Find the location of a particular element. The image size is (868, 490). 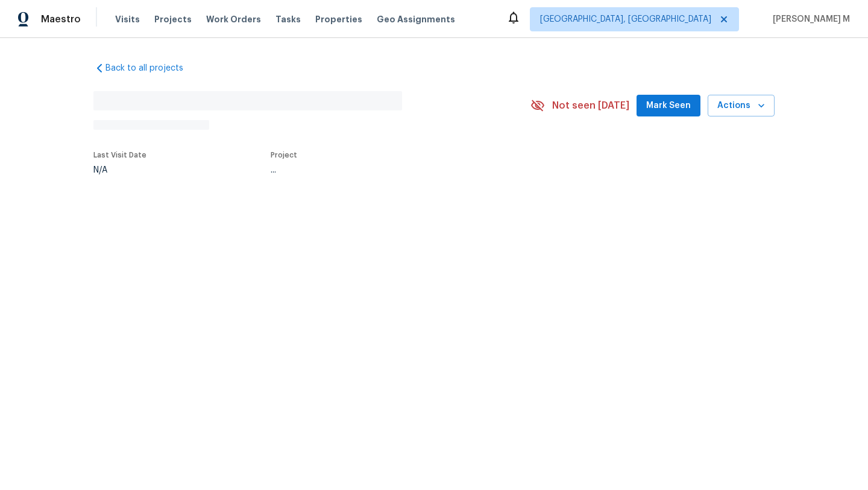

span: Projects is located at coordinates (173, 19).